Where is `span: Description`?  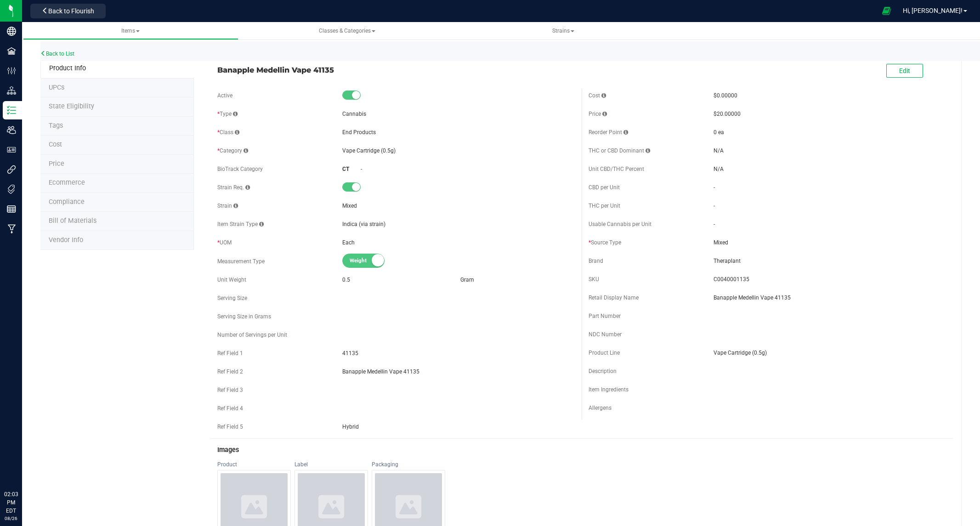 span: Description is located at coordinates (602, 371).